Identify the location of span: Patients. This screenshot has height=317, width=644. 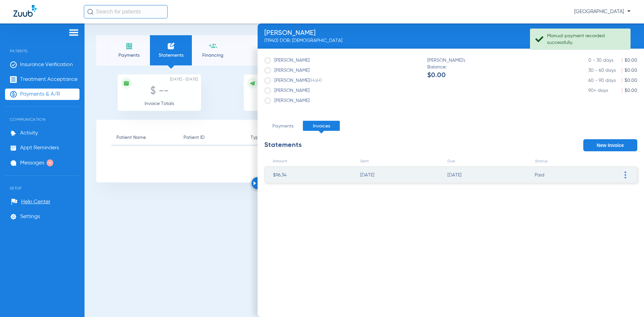
(42, 46).